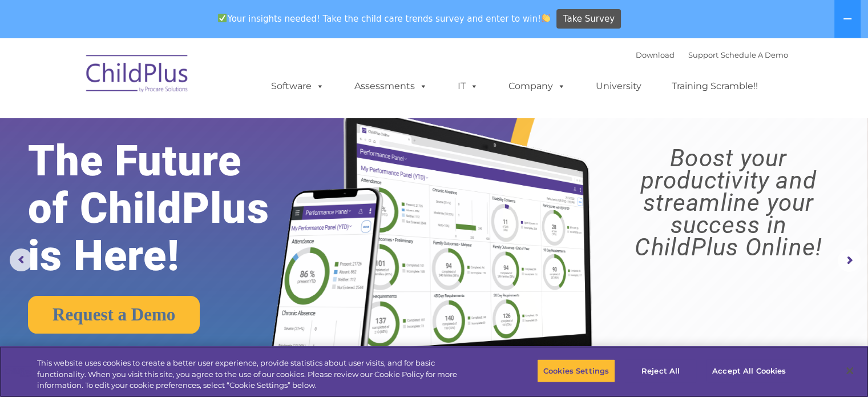 The image size is (868, 397). What do you see at coordinates (166, 207) in the screenshot?
I see `rs-layer: The Future of ChildPlus is Here!` at bounding box center [166, 207].